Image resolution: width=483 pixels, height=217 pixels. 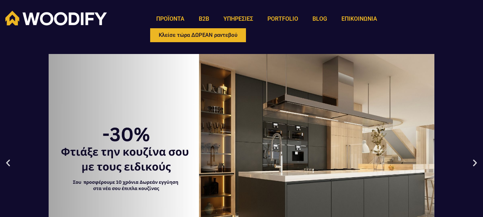 What do you see at coordinates (56, 18) in the screenshot?
I see `a: Woodify` at bounding box center [56, 18].